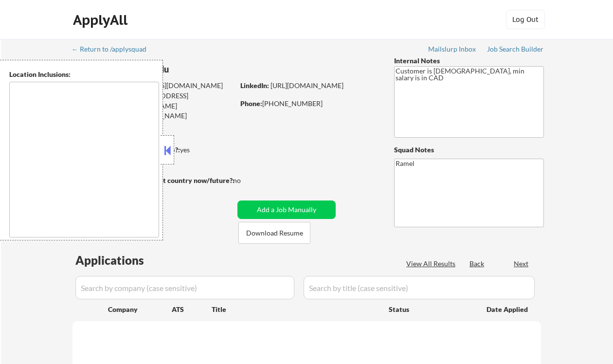 The height and width of the screenshot is (364, 613). Describe the element at coordinates (469, 61) in the screenshot. I see `div: Internal Notes` at that location.